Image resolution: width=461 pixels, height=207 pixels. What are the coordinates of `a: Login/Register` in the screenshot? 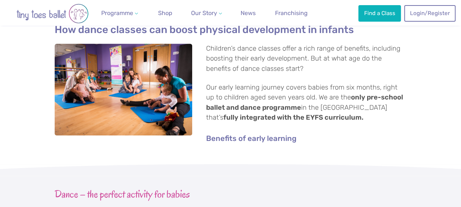 It's located at (430, 13).